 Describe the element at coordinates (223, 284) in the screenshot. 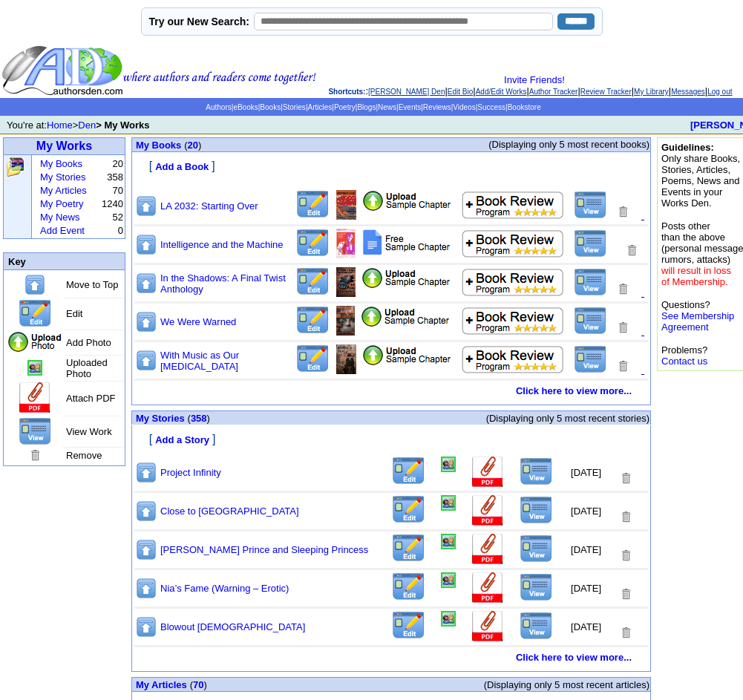

I see `a: In the Shadows: A Final Twist Anthology` at that location.